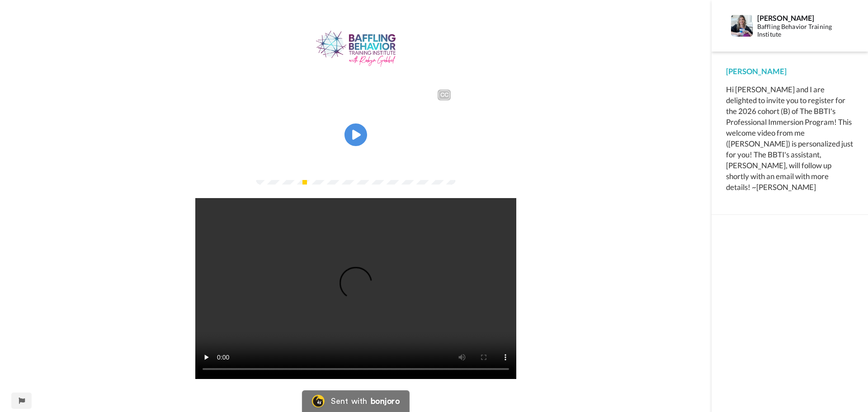 The width and height of the screenshot is (868, 412). Describe the element at coordinates (270, 247) in the screenshot. I see `span: 0:00` at that location.